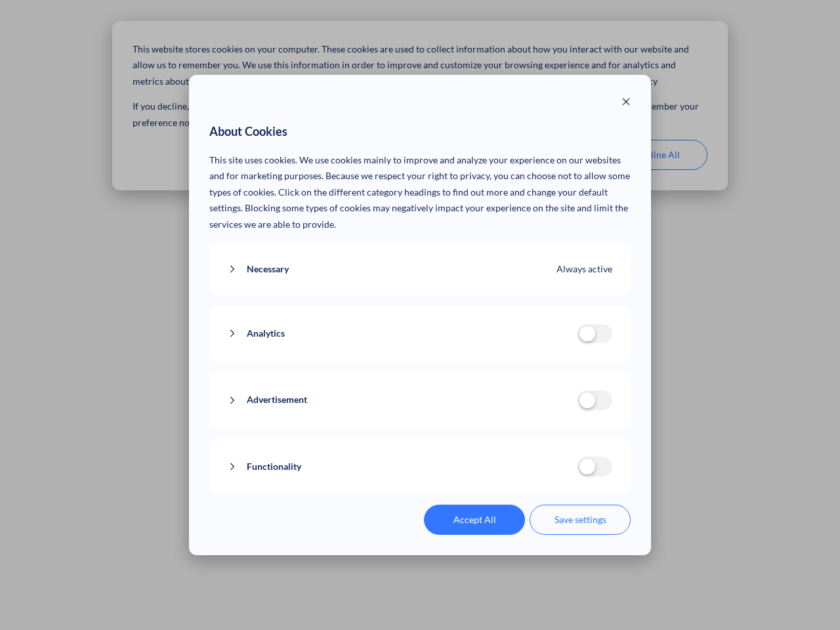 This screenshot has height=630, width=840. Describe the element at coordinates (268, 269) in the screenshot. I see `span: Necessary` at that location.